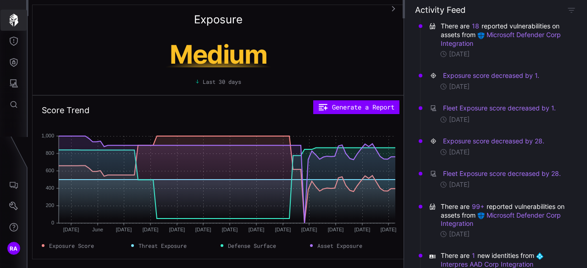  What do you see at coordinates (357, 107) in the screenshot?
I see `button: Generate a Report` at bounding box center [357, 107].